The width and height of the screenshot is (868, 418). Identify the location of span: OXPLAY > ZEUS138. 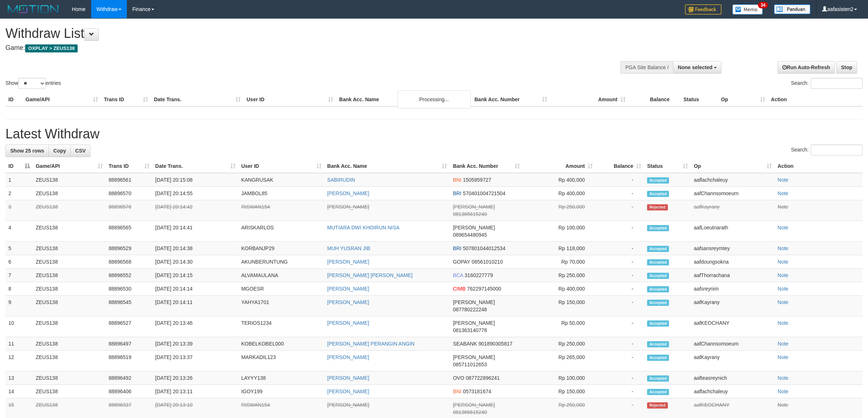
(51, 48).